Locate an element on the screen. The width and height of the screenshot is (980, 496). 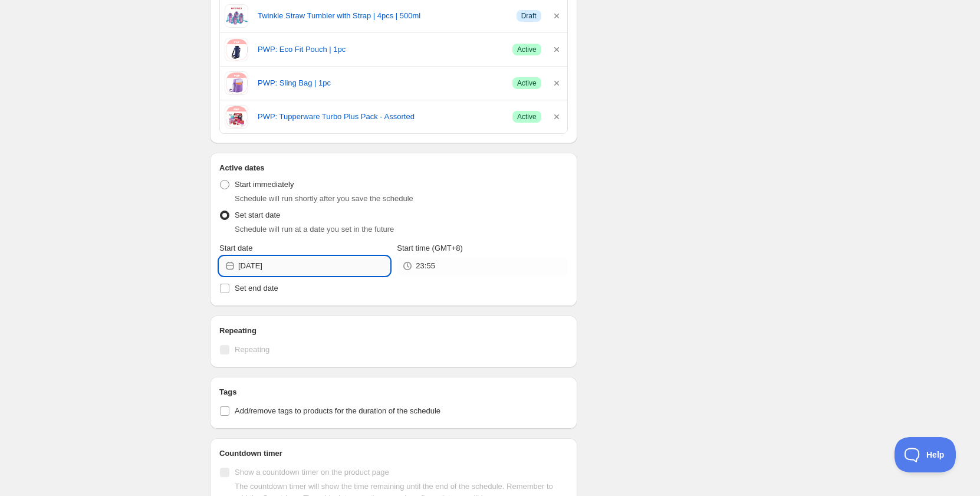
a: PWP: Eco Fit Pouch | 1pc is located at coordinates (381, 49).